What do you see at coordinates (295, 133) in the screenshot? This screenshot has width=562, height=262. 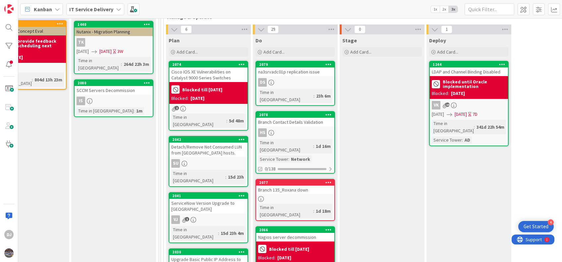 I see `div: HS` at bounding box center [295, 133].